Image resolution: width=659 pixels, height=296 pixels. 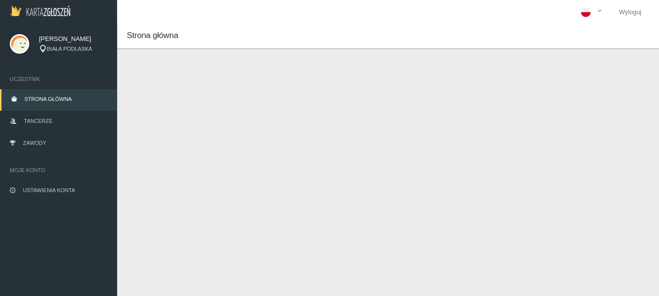 What do you see at coordinates (59, 79) in the screenshot?
I see `span: Uczestnik` at bounding box center [59, 79].